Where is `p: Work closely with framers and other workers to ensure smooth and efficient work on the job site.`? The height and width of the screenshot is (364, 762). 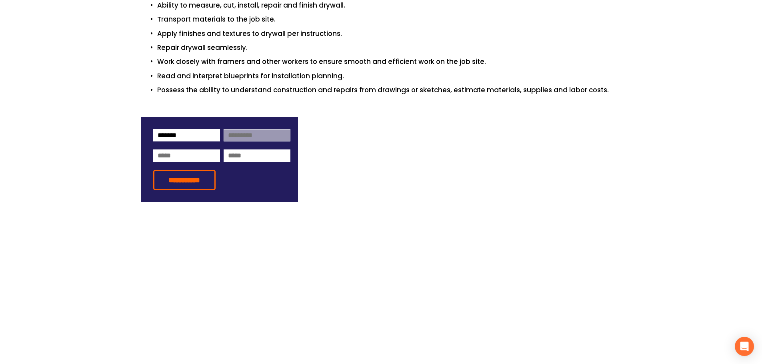 p: Work closely with framers and other workers to ensure smooth and efficient work on the job site. is located at coordinates (389, 62).